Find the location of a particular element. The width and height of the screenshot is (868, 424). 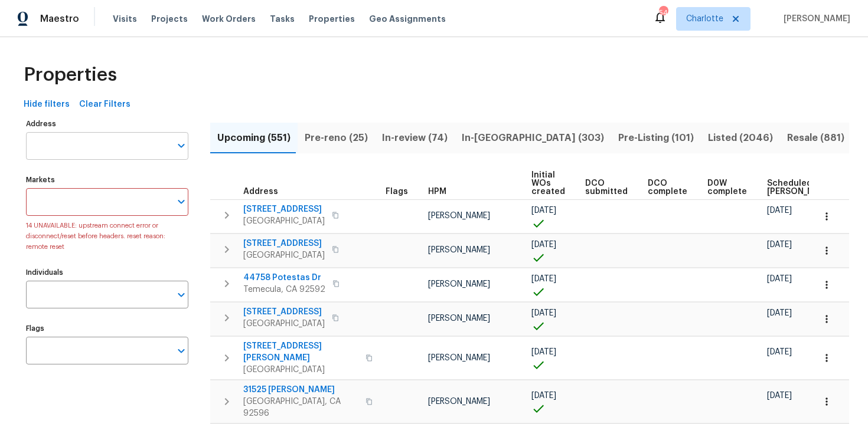

span: Projects is located at coordinates (170, 19).